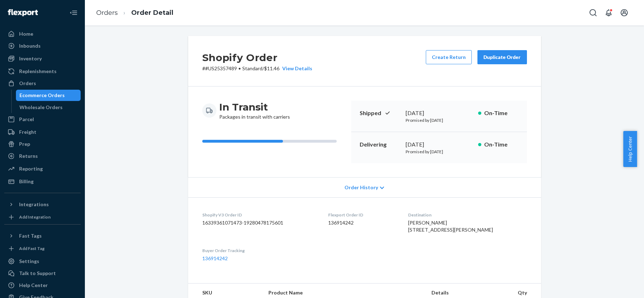 Image resolution: width=644 pixels, height=298 pixels. I want to click on dd: 16339361071473-19280478175601, so click(259, 223).